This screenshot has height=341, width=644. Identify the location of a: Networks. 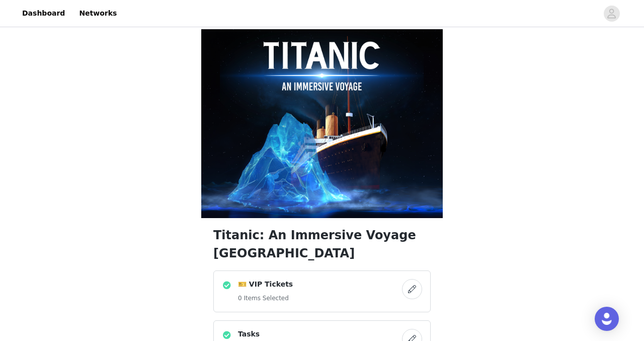
(97, 13).